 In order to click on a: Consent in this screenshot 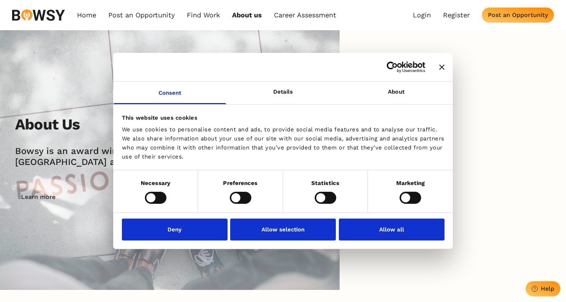, I will do `click(170, 93)`.